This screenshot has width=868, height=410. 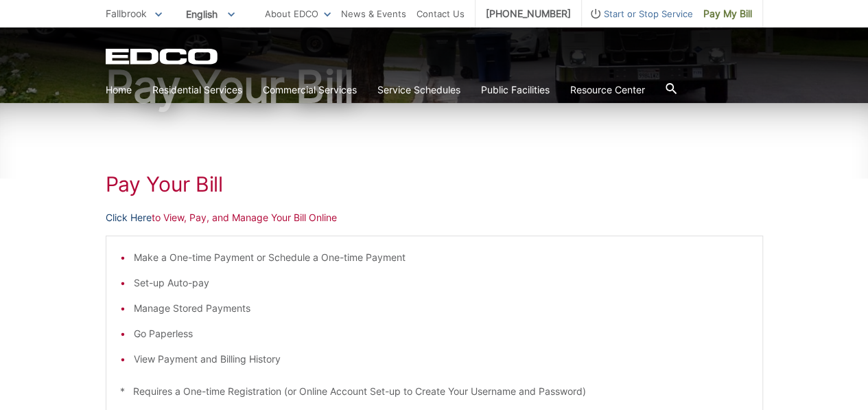 What do you see at coordinates (441, 14) in the screenshot?
I see `a: Contact Us` at bounding box center [441, 14].